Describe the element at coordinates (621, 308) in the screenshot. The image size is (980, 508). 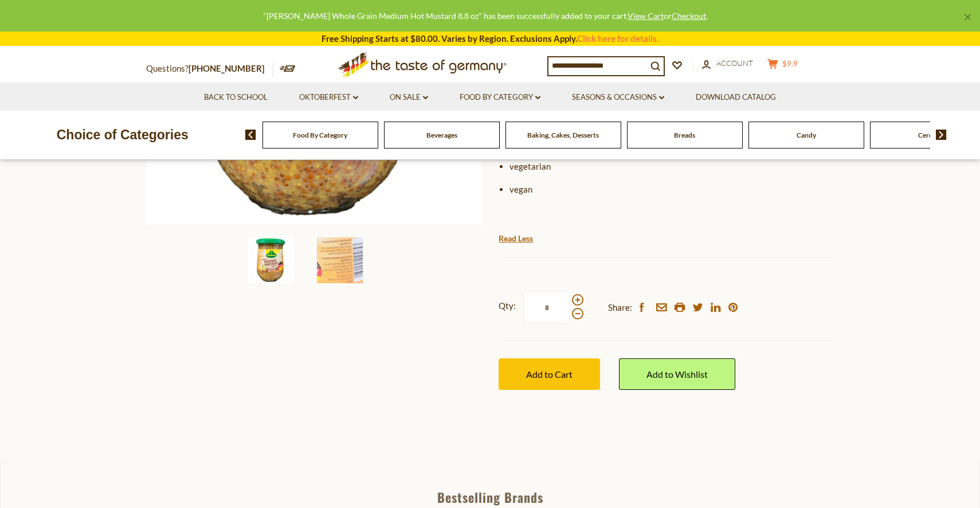
I see `span: Share:` at that location.